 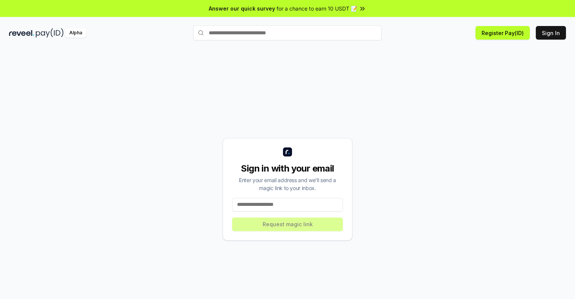 What do you see at coordinates (288, 184) in the screenshot?
I see `div: Enter your email address and we’ll send a magic link to your inbox.` at bounding box center [288, 184].